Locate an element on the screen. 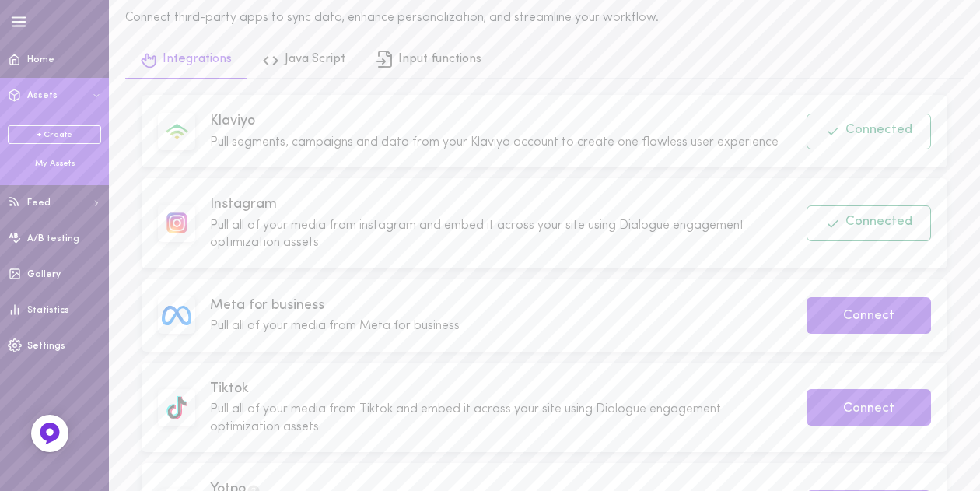 The height and width of the screenshot is (491, 980). span: Statistics is located at coordinates (48, 310).